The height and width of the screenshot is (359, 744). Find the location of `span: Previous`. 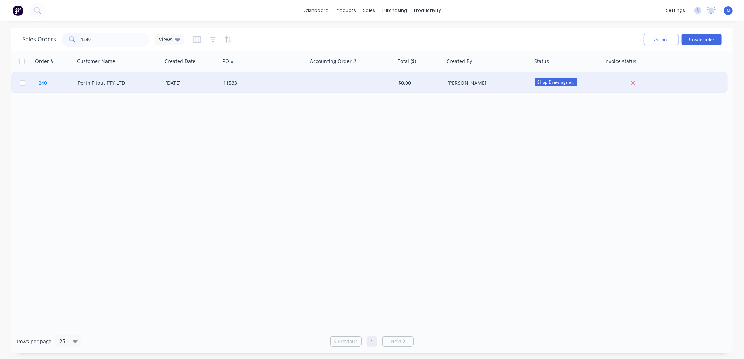

span: Previous is located at coordinates (348, 342).